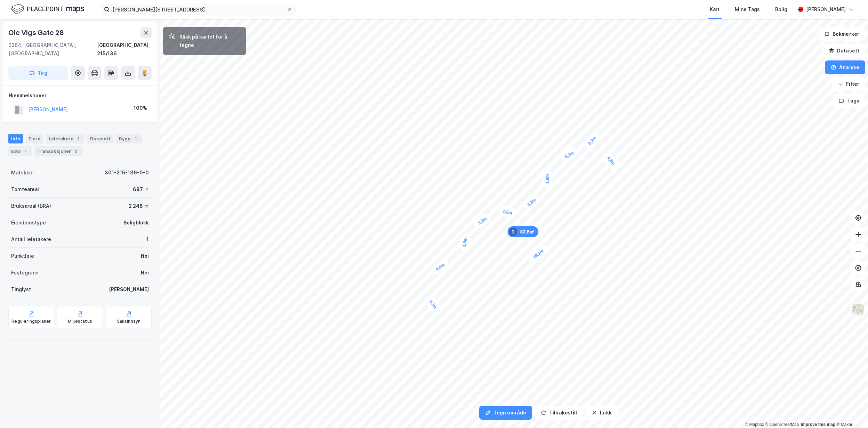  Describe the element at coordinates (842, 34) in the screenshot. I see `button: Bokmerker` at that location.